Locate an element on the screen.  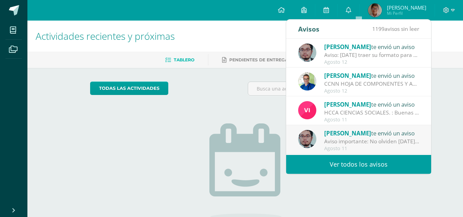
span: avisos sin leer is located at coordinates (396, 29).